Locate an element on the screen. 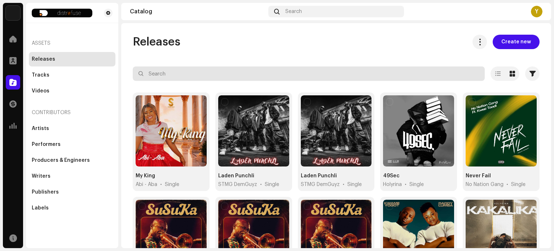  div: Y is located at coordinates (537, 12).